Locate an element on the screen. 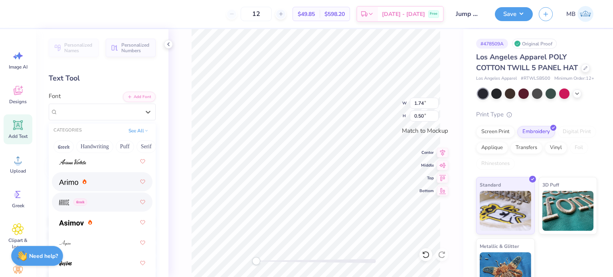 The width and height of the screenshot is (613, 277). button: See All is located at coordinates (138, 131).